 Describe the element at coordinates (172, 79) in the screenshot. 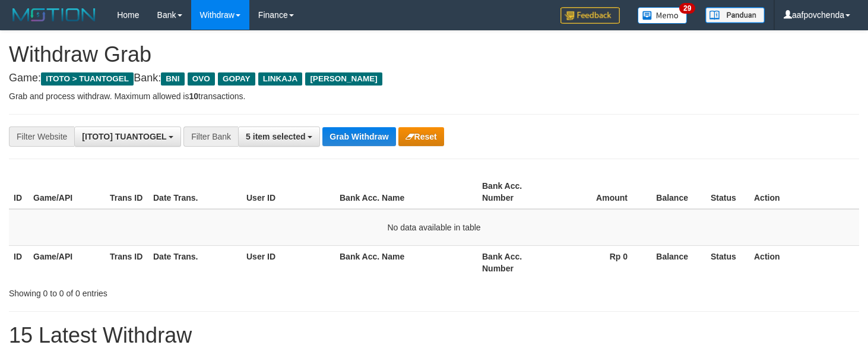

I see `span: BNI` at that location.